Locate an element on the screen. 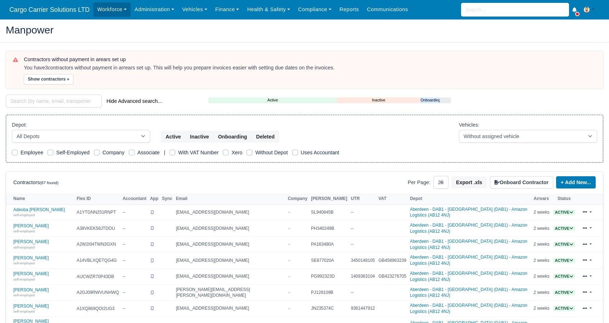 The height and width of the screenshot is (323, 609). input: Search (by name, email, transporter id) ... is located at coordinates (54, 101).